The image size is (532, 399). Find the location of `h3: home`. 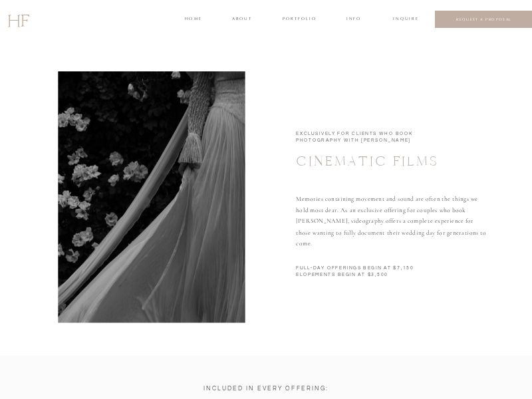

h3: home is located at coordinates (193, 19).